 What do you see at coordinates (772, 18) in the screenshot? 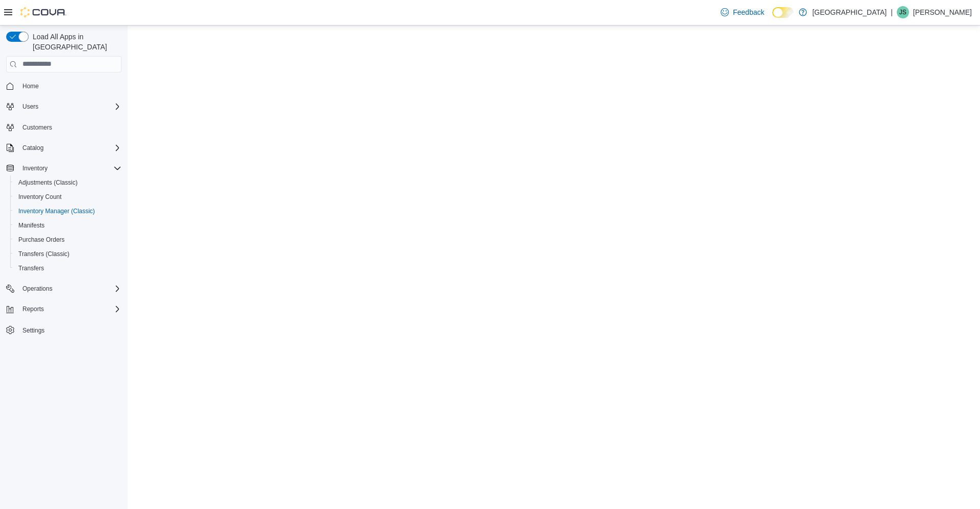
I see `span: Dark Mode` at bounding box center [772, 18].